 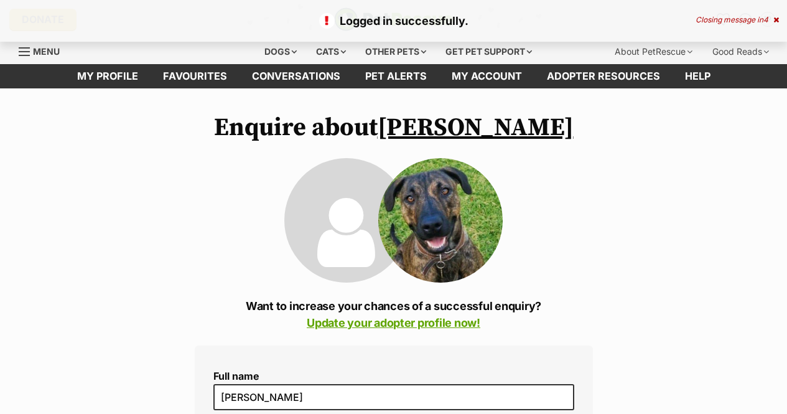 I want to click on a: Update your adopter profile now!, so click(x=393, y=322).